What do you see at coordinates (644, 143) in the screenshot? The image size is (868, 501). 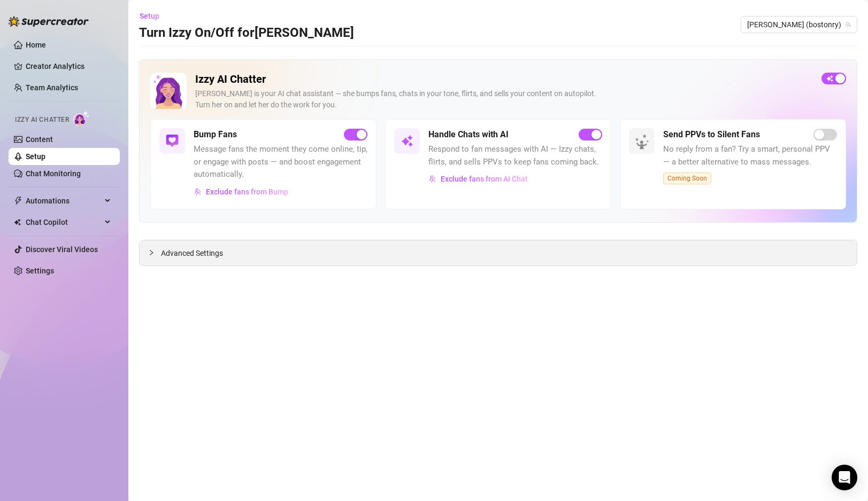 I see `img: silent-fans-ppv-o-N6Mmdf.svg` at bounding box center [644, 143].